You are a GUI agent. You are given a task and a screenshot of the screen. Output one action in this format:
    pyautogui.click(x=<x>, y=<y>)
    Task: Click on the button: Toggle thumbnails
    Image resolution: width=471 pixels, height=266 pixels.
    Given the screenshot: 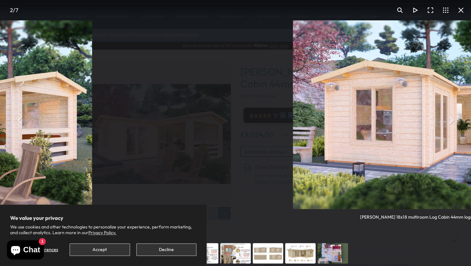 What is the action you would take?
    pyautogui.click(x=446, y=10)
    